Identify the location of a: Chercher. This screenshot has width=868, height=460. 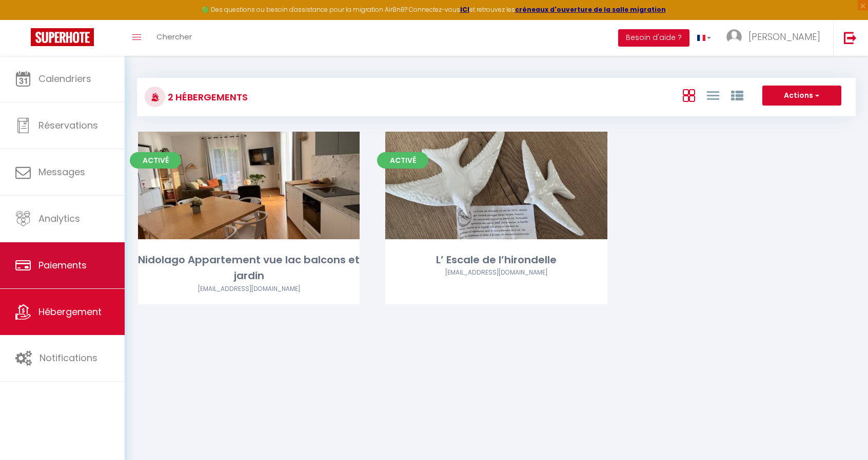
(174, 38).